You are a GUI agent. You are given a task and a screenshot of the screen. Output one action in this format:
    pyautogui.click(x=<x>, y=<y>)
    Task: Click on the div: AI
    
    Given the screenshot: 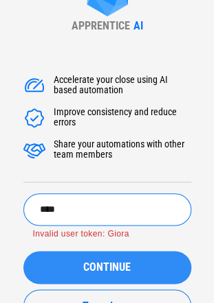 What is the action you would take?
    pyautogui.click(x=138, y=25)
    